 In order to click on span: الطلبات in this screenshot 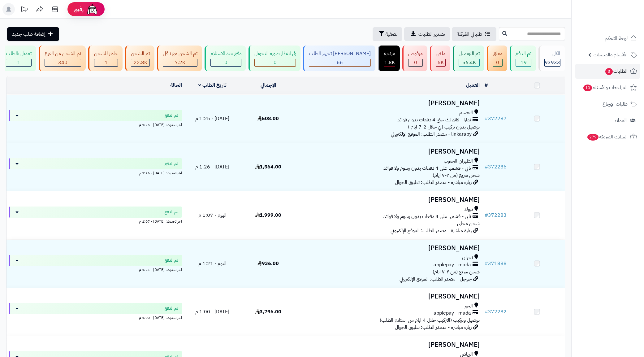, I will do `click(616, 71)`.